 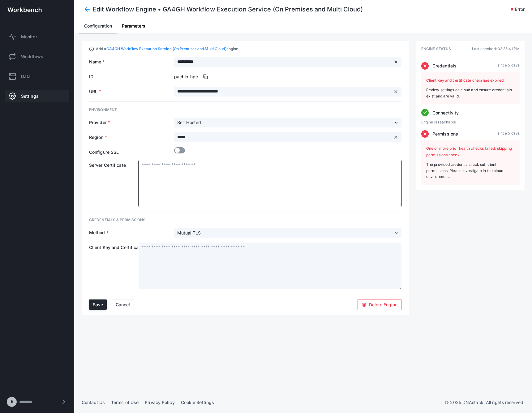 What do you see at coordinates (37, 76) in the screenshot?
I see `a: Data` at bounding box center [37, 76].